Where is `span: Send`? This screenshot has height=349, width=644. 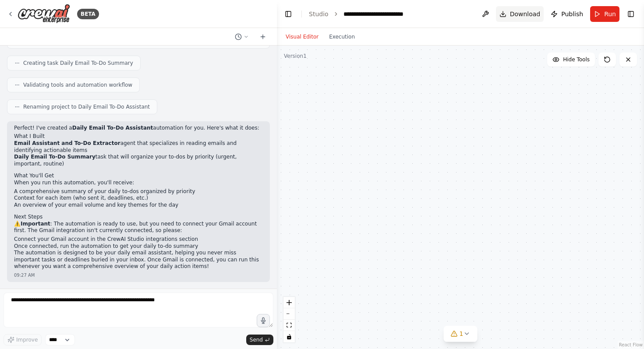
span: Send is located at coordinates (256, 340).